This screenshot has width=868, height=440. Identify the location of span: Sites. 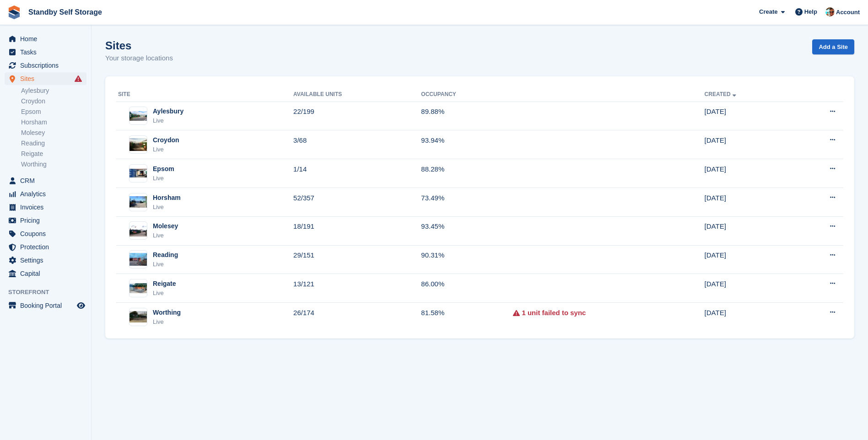
(47, 79).